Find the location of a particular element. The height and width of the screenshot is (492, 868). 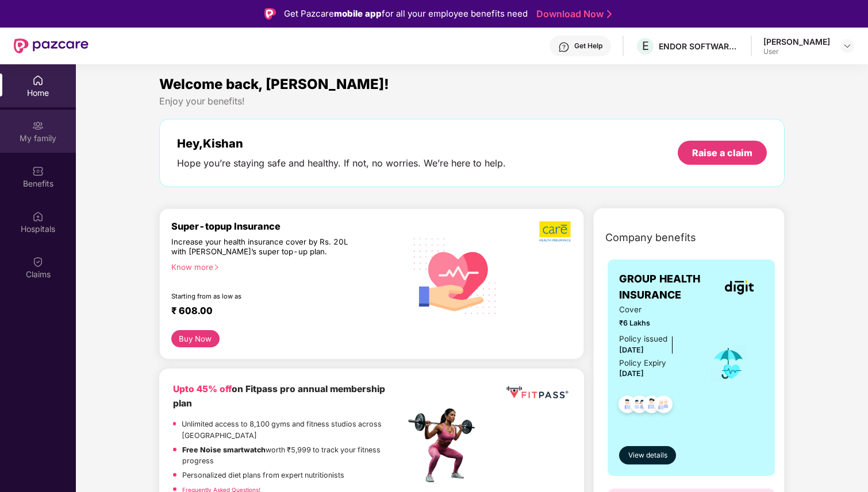

img: Stroke is located at coordinates (609, 14).